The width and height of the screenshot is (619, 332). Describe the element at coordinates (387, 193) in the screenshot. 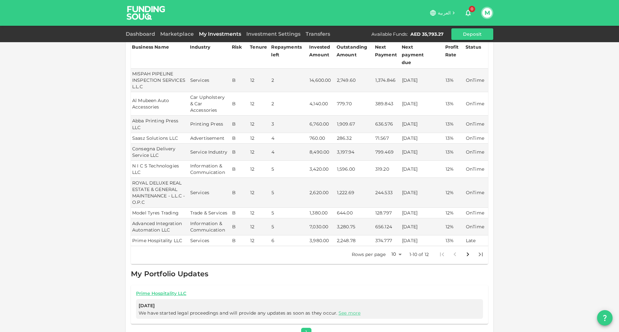

I see `td: 244.533` at that location.